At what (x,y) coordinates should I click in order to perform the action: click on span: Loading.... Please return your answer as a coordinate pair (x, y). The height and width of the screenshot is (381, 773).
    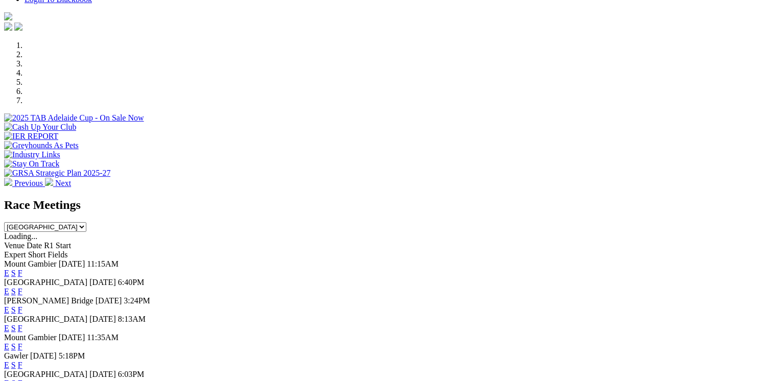
    Looking at the image, I should click on (20, 236).